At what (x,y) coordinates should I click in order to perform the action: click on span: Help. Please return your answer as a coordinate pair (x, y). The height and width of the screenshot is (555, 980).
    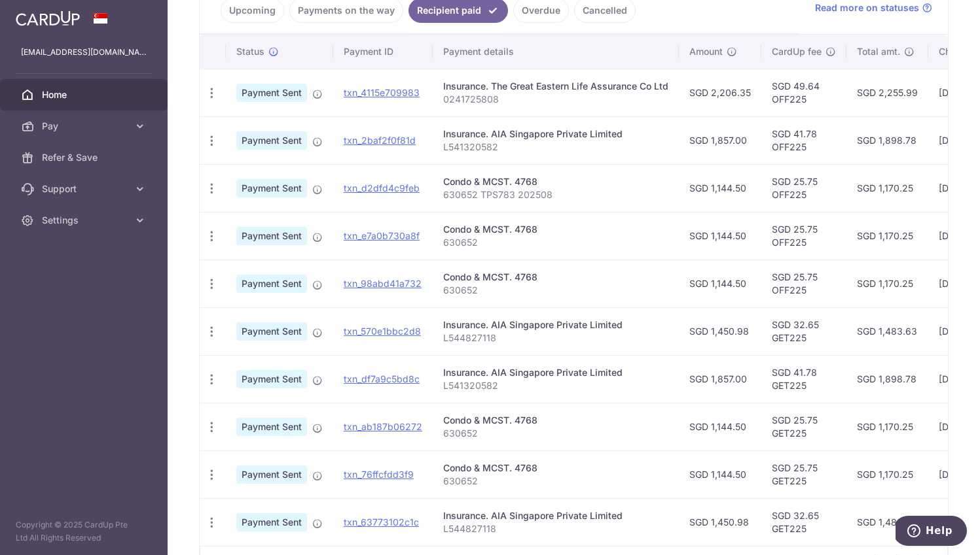
    Looking at the image, I should click on (43, 15).